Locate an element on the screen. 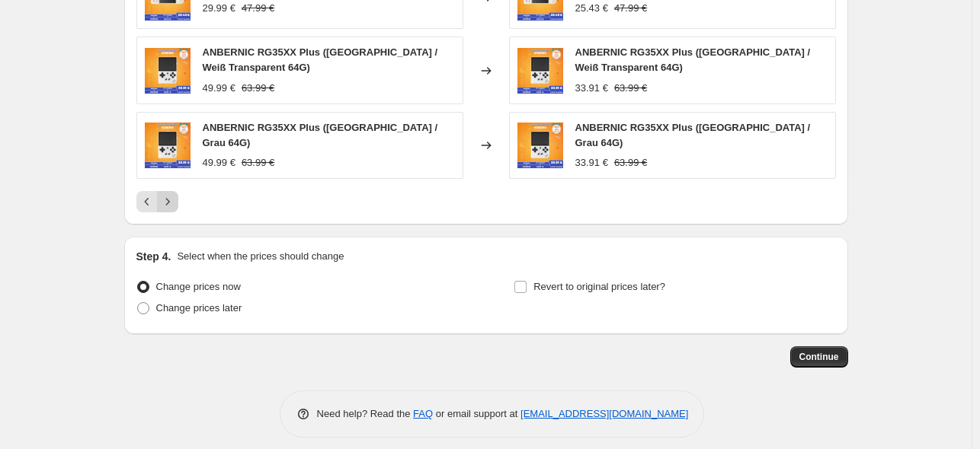 Image resolution: width=980 pixels, height=449 pixels. p: Select when the prices should change is located at coordinates (260, 257).